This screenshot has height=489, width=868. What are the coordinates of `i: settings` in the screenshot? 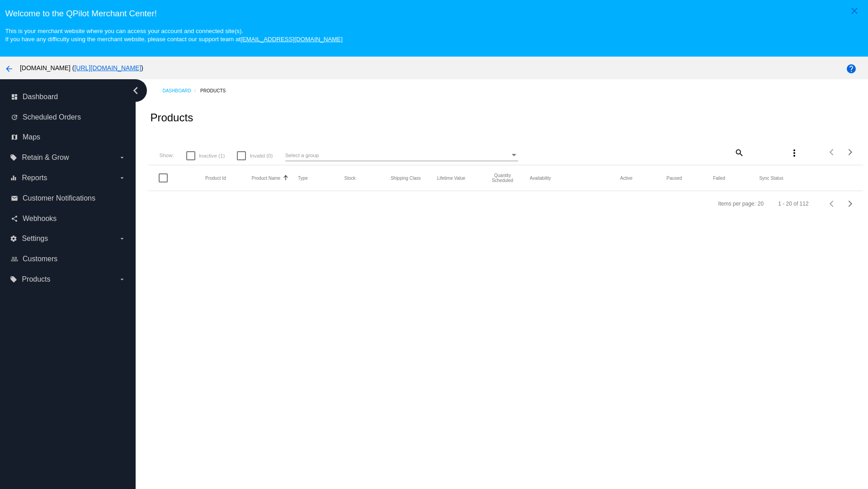 It's located at (14, 239).